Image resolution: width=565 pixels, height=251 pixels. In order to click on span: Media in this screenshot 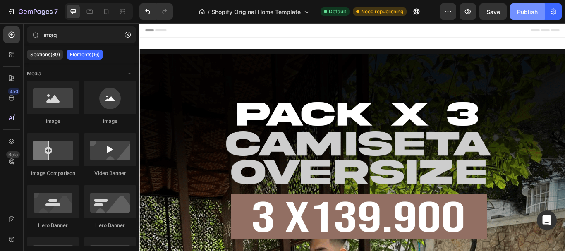, I will do `click(34, 74)`.